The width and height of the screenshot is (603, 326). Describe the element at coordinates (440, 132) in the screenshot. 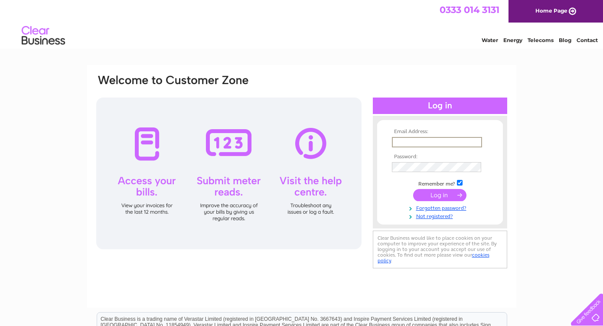

I see `th: Email Address:` at that location.